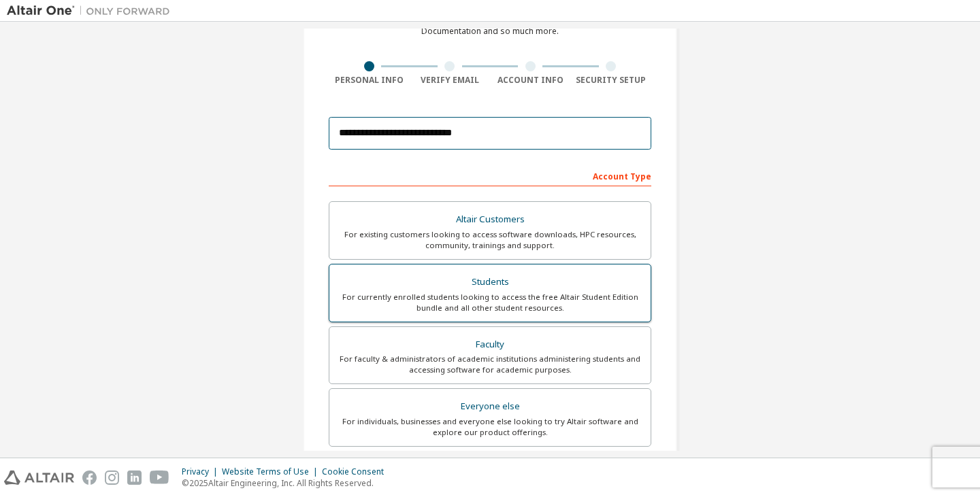 The height and width of the screenshot is (497, 980). I want to click on div: Website Terms of Use, so click(272, 472).